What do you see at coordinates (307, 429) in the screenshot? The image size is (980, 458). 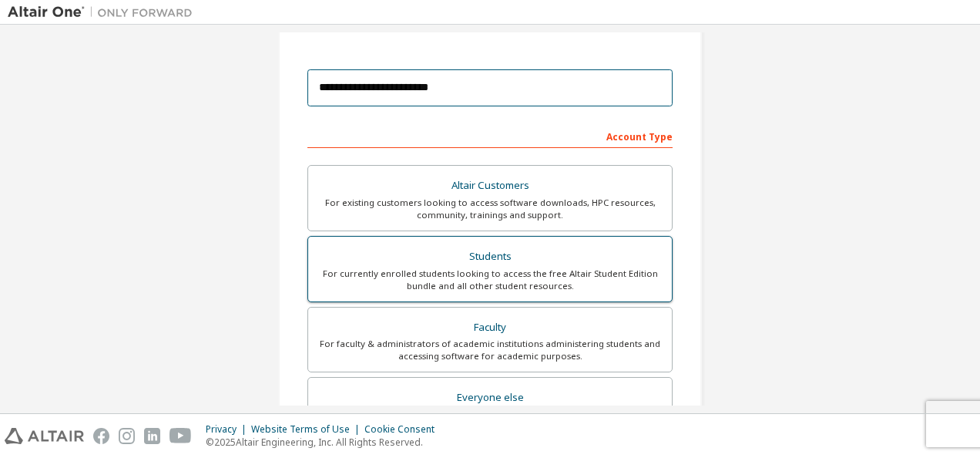 I see `div: Website Terms of Use` at bounding box center [307, 429].